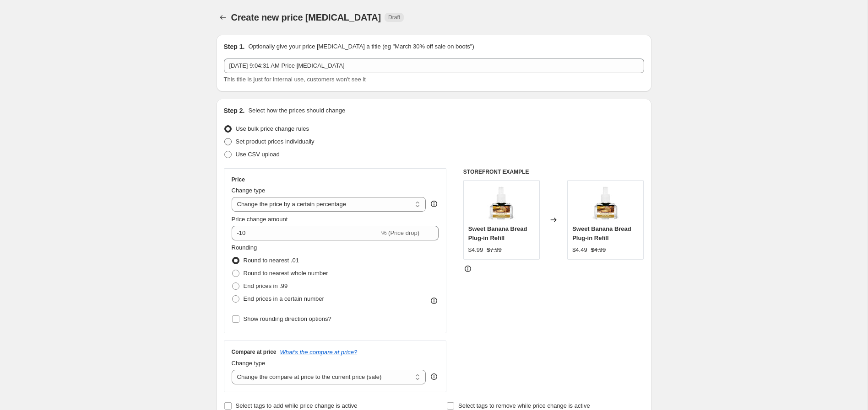 The height and width of the screenshot is (410, 868). What do you see at coordinates (296, 111) in the screenshot?
I see `p: Select how the prices should change` at bounding box center [296, 111].